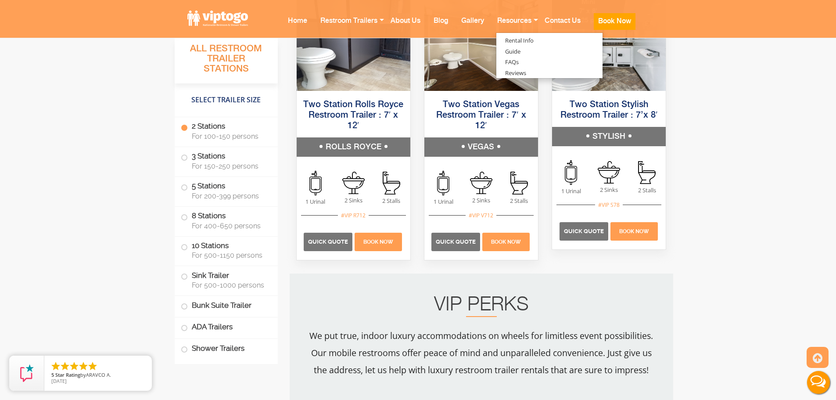  I want to click on span: Star Rating, so click(68, 374).